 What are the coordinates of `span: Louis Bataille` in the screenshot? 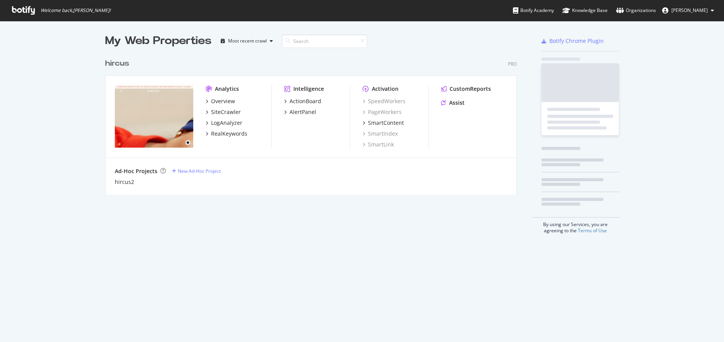 It's located at (690, 10).